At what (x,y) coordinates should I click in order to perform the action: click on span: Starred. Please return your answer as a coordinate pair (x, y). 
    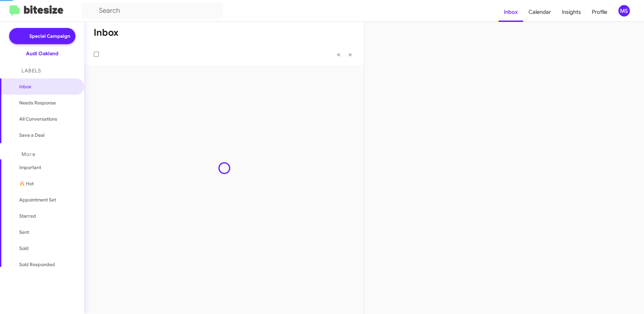
    Looking at the image, I should click on (28, 216).